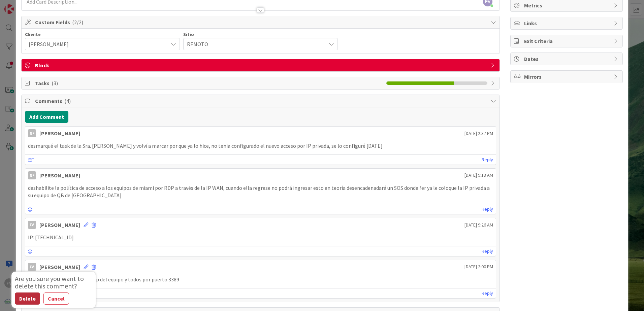 The image size is (644, 311). What do you see at coordinates (261, 22) in the screenshot?
I see `span: Custom Fields` at bounding box center [261, 22].